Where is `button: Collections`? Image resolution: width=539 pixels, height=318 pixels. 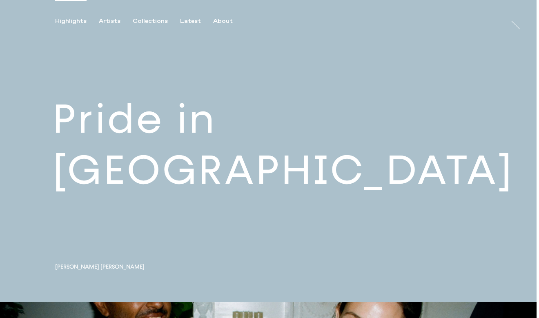 button: Collections is located at coordinates (156, 21).